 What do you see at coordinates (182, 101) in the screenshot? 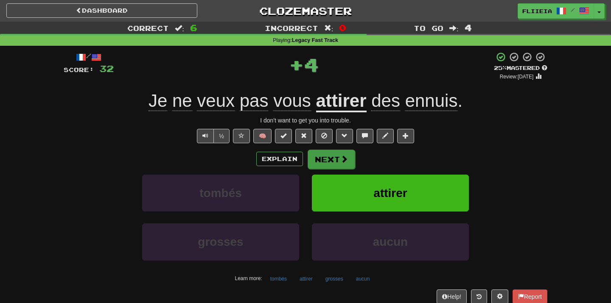
I see `span: ne` at bounding box center [182, 101].